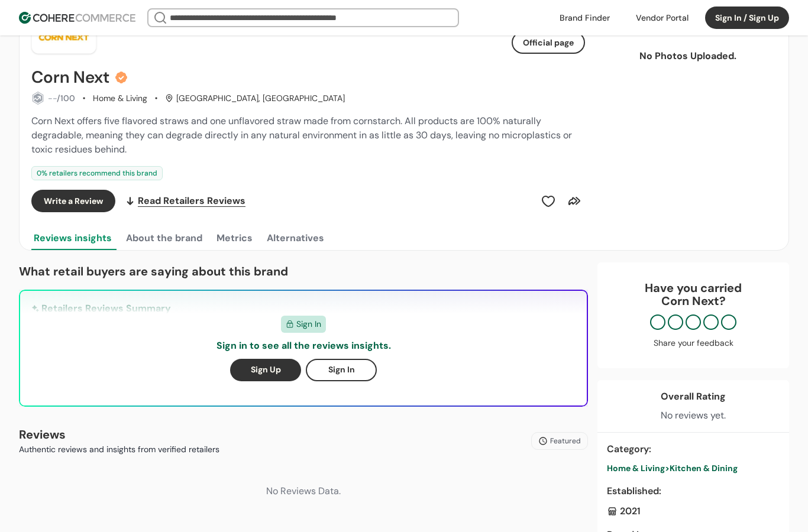 This screenshot has width=808, height=532. I want to click on button: Official page, so click(548, 43).